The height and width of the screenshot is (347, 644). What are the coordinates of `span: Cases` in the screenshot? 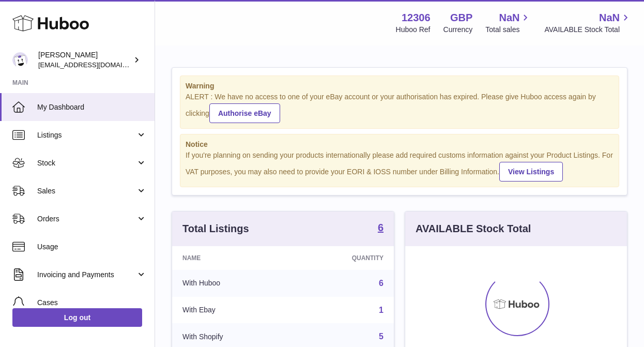 It's located at (92, 302).